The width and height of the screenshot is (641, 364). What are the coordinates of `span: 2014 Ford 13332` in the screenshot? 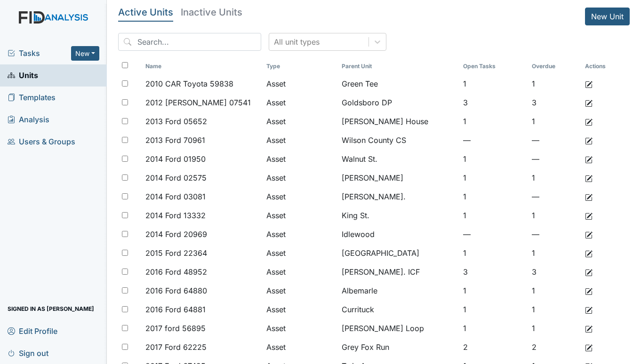 It's located at (176, 215).